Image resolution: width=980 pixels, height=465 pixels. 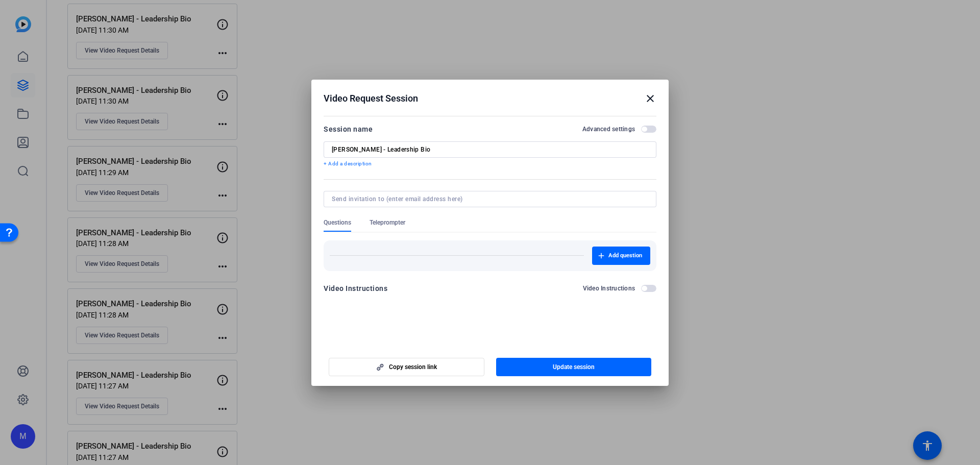 I want to click on span: Teleprompter, so click(x=387, y=222).